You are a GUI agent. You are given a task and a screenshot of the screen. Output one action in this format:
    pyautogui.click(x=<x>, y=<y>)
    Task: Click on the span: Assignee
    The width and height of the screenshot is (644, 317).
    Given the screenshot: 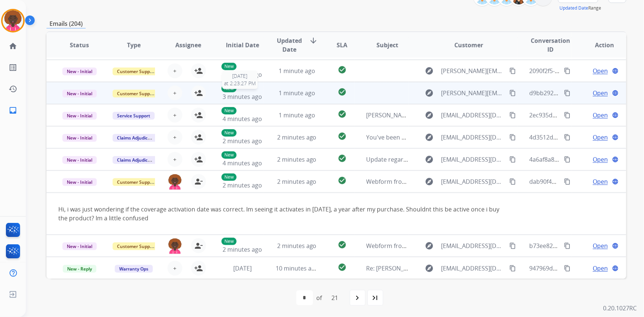 What is the action you would take?
    pyautogui.click(x=189, y=45)
    